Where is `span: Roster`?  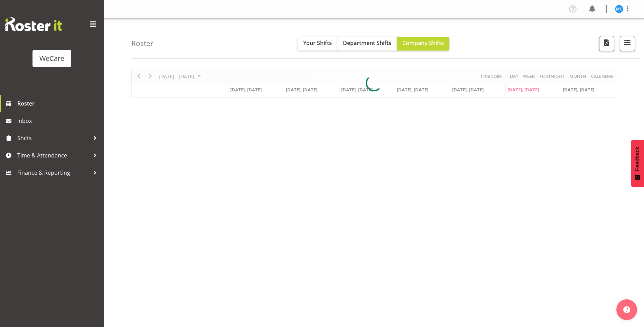 span: Roster is located at coordinates (59, 103).